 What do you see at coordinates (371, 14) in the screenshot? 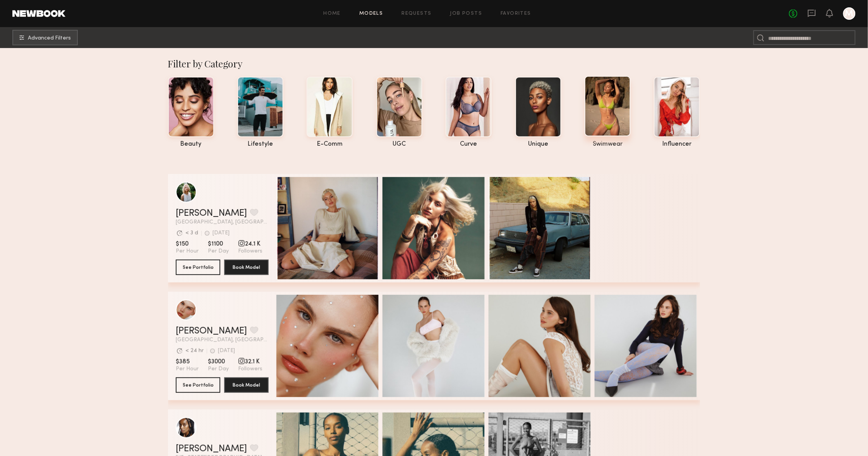
I see `a: Models` at bounding box center [371, 14].